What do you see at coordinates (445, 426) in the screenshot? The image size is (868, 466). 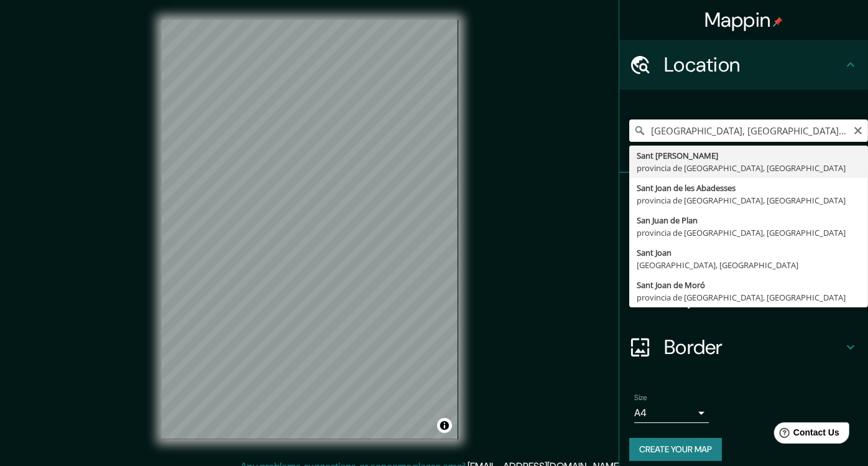 I see `button: Toggle attribution` at bounding box center [445, 426].